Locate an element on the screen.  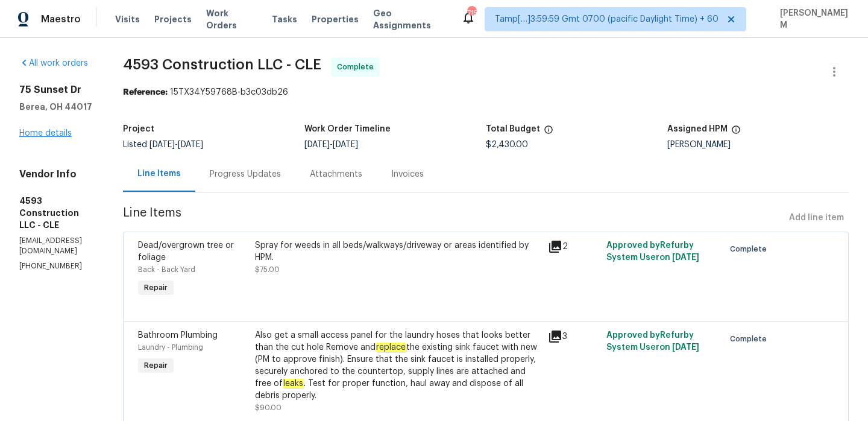
span: $90.00 is located at coordinates (268, 407).